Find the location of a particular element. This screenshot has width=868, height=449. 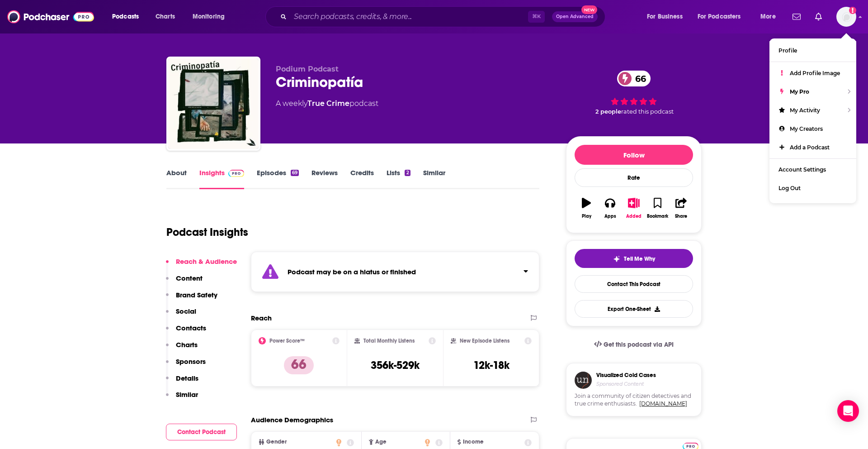

a: 66 is located at coordinates (634, 78).